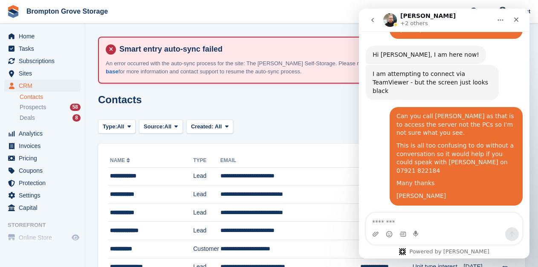  Describe the element at coordinates (110, 127) in the screenshot. I see `span: Type:` at that location.